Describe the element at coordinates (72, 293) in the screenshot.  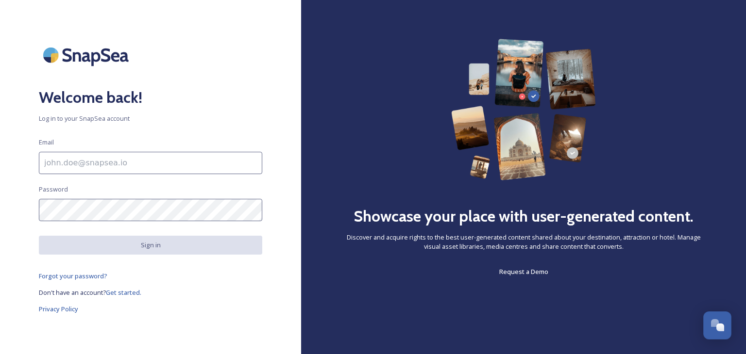
I see `span: Don't have an account?` at that location.